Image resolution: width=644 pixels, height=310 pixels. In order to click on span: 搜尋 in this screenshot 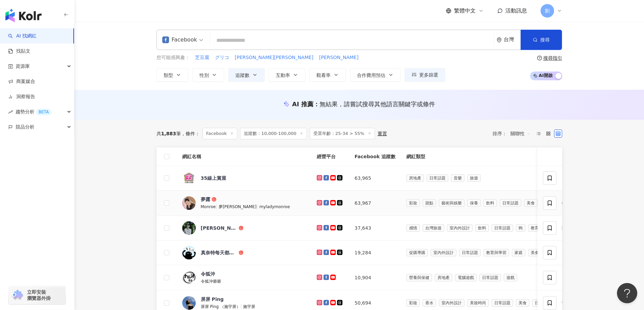, I will do `click(545, 40)`.